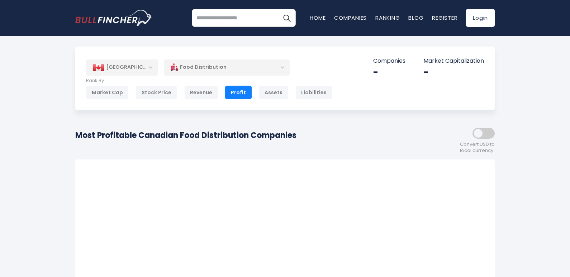  I want to click on a: Companies, so click(350, 18).